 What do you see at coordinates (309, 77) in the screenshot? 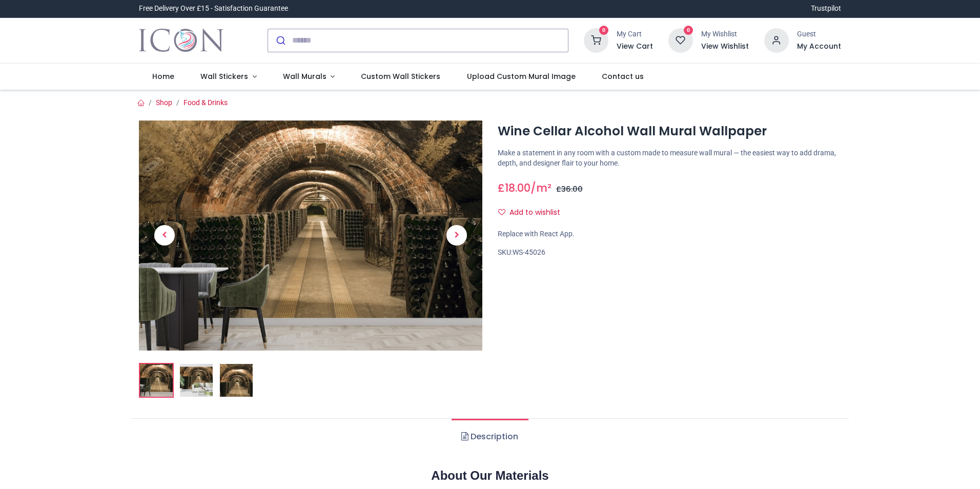
I see `a: Wall Murals` at bounding box center [309, 77].